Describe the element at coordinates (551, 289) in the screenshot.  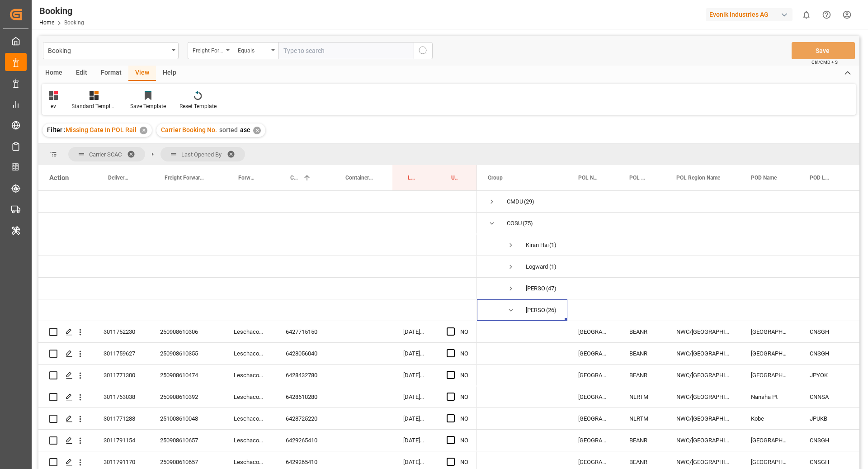
I see `span: (47)` at that location.